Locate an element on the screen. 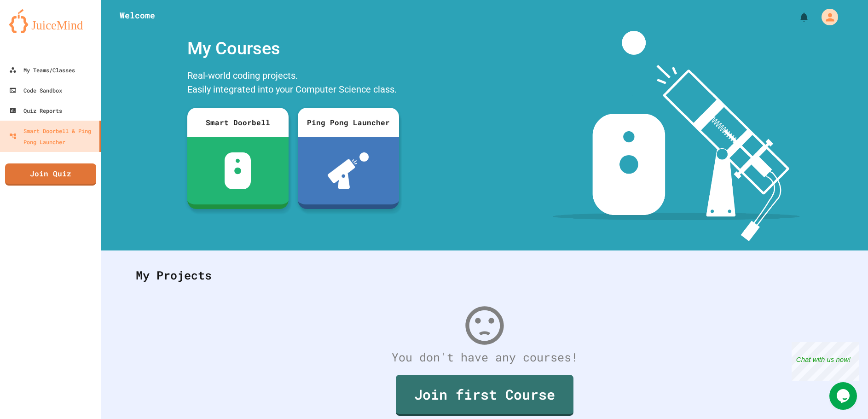 This screenshot has width=868, height=419. p: Chat with us now! is located at coordinates (32, 17).